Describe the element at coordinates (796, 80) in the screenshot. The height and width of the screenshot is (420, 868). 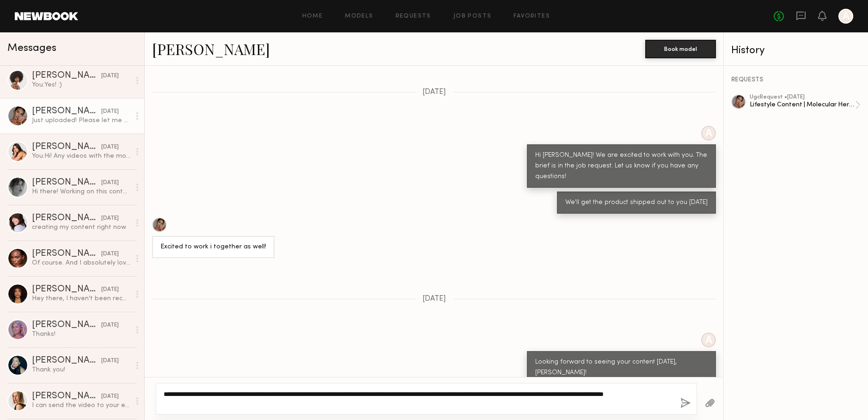
I see `div: REQUESTS` at that location.